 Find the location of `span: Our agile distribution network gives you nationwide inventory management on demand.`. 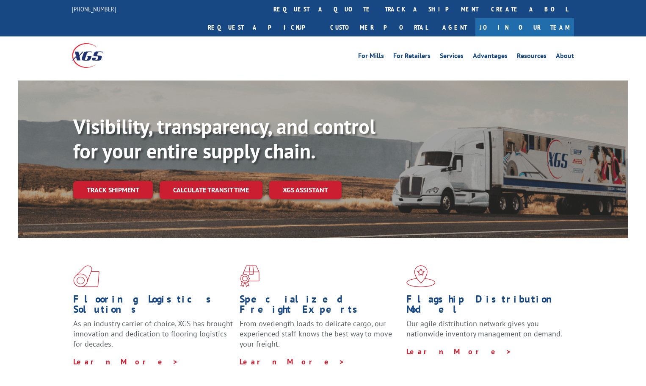

span: Our agile distribution network gives you nationwide inventory management on demand. is located at coordinates (484, 328).